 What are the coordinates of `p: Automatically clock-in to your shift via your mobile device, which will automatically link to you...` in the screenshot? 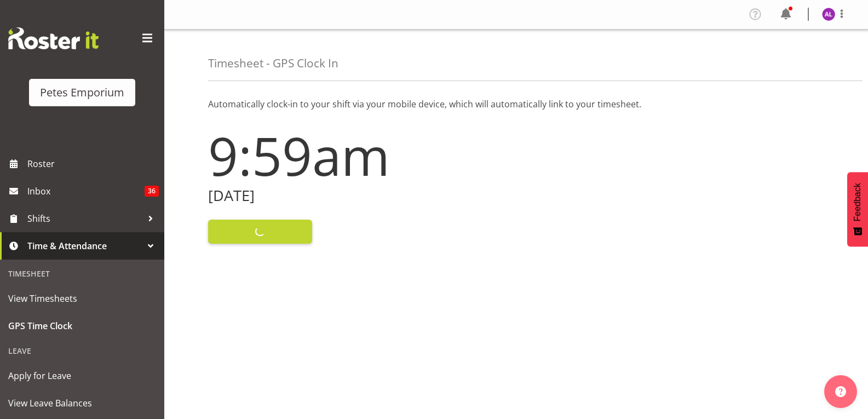 It's located at (516, 104).